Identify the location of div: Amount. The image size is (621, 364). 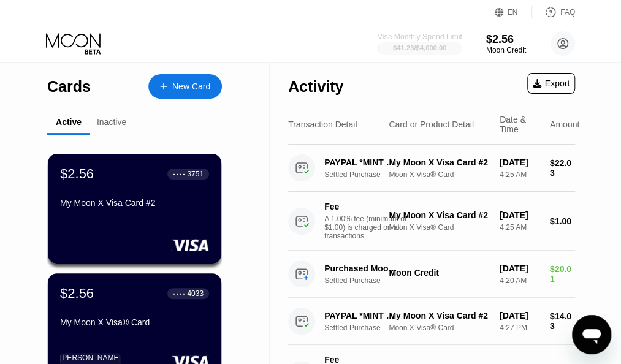
(564, 125).